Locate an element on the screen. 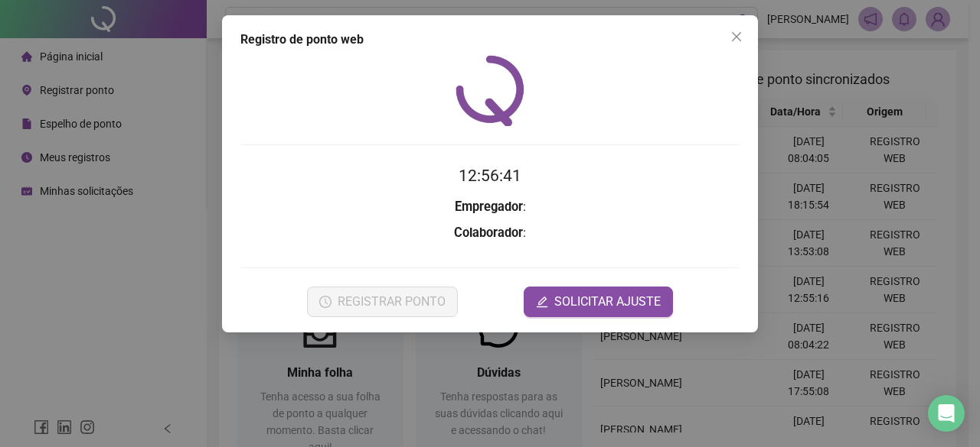  div: Open Intercom Messenger is located at coordinates (946, 414).